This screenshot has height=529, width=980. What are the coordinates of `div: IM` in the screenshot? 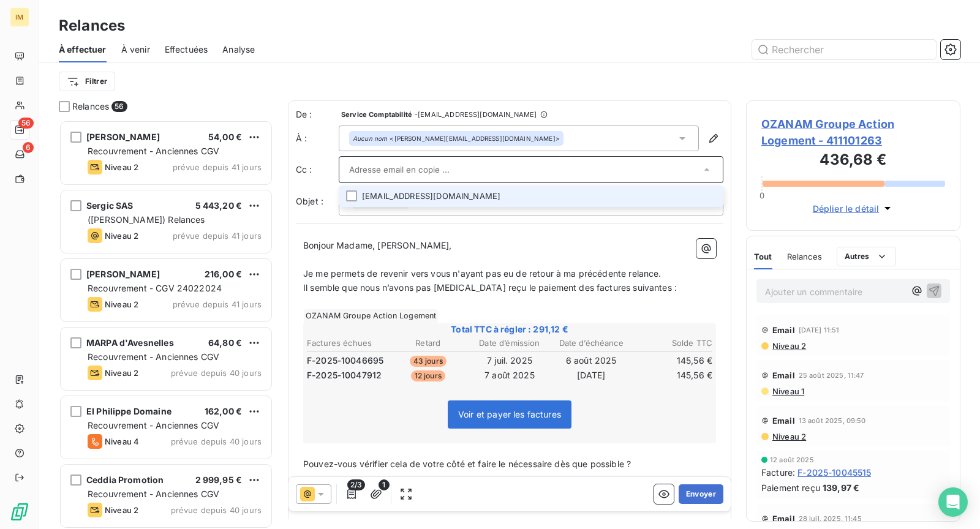 It's located at (19, 17).